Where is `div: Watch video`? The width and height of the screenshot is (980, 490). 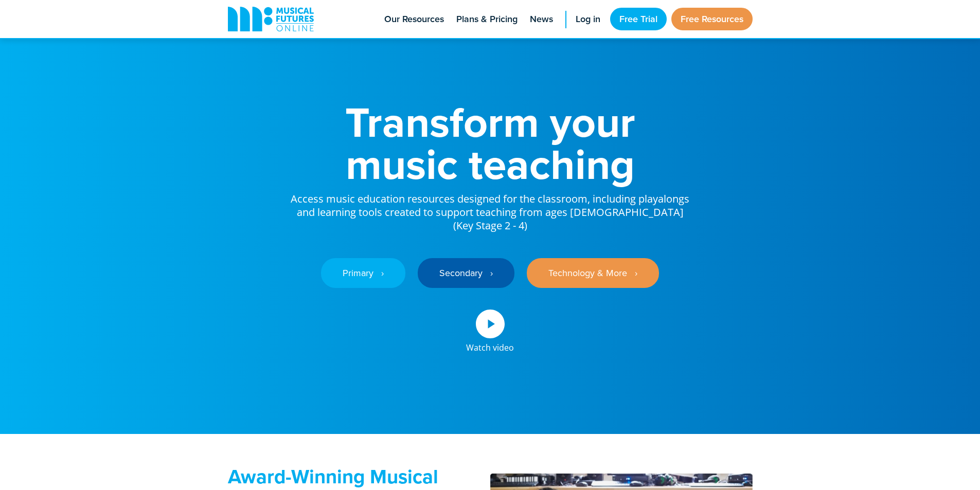 div: Watch video is located at coordinates (490, 345).